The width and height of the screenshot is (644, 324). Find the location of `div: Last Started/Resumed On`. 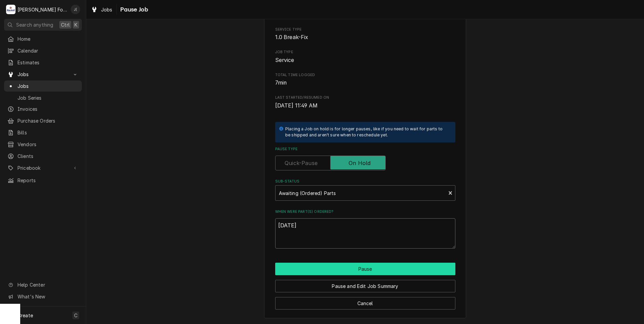

div: Last Started/Resumed On is located at coordinates (365, 102).